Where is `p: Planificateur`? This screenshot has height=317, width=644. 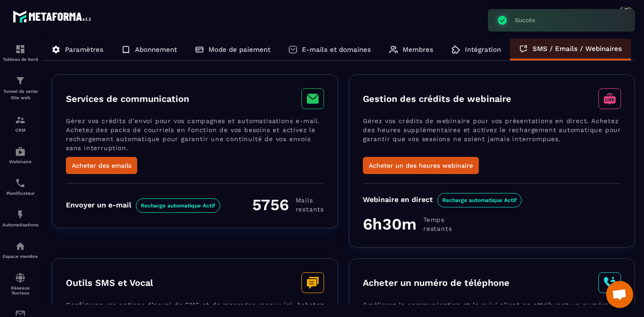
p: Planificateur is located at coordinates (20, 193).